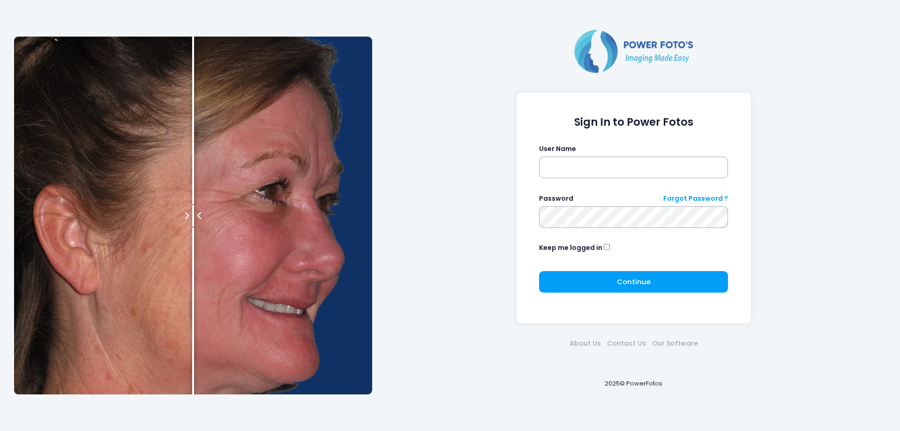  I want to click on a: Our Software, so click(674, 343).